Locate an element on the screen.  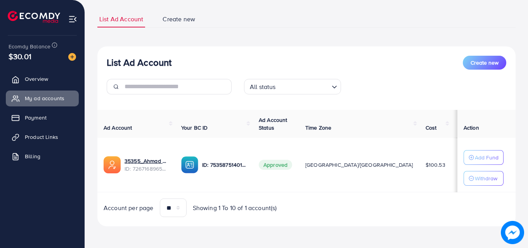
a: Product Links is located at coordinates (42, 137).